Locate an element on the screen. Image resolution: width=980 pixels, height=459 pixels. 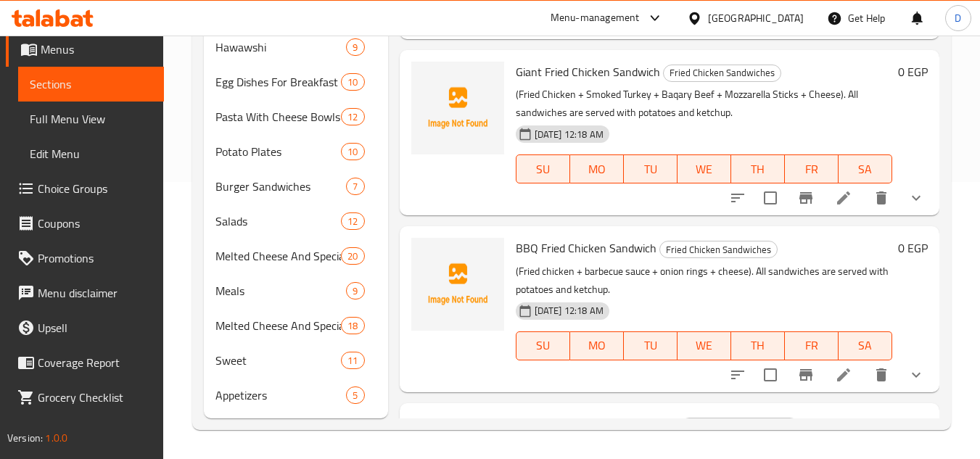
div: Hawawshi9 is located at coordinates (295, 47).